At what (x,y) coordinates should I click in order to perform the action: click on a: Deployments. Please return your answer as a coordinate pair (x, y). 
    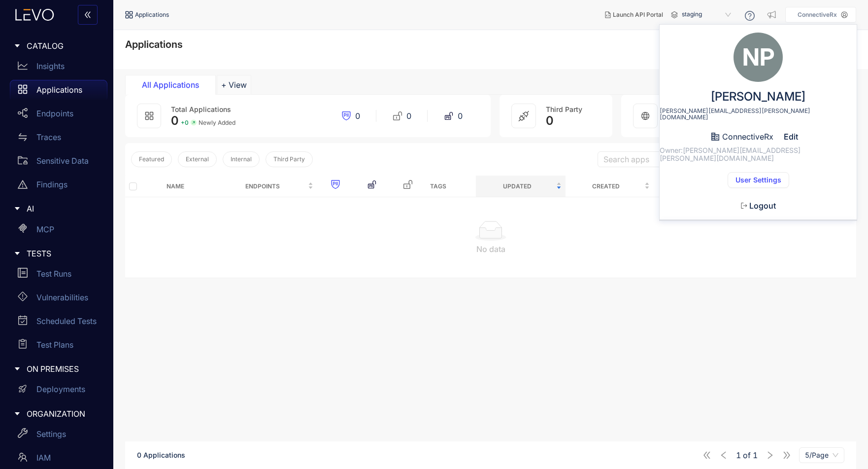
    Looking at the image, I should click on (58, 392).